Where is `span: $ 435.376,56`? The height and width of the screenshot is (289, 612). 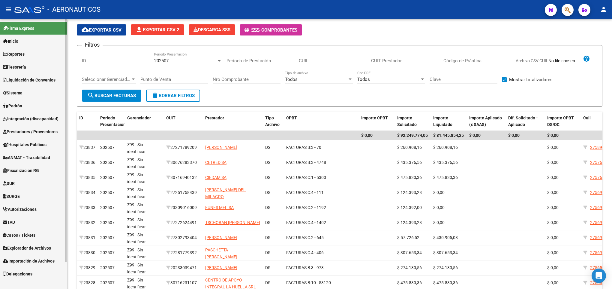
span: $ 435.376,56 is located at coordinates (410, 162).